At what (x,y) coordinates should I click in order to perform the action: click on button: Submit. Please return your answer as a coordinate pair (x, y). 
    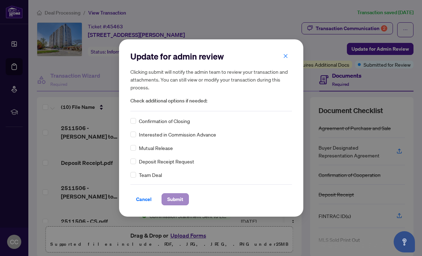
    Looking at the image, I should click on (175, 199).